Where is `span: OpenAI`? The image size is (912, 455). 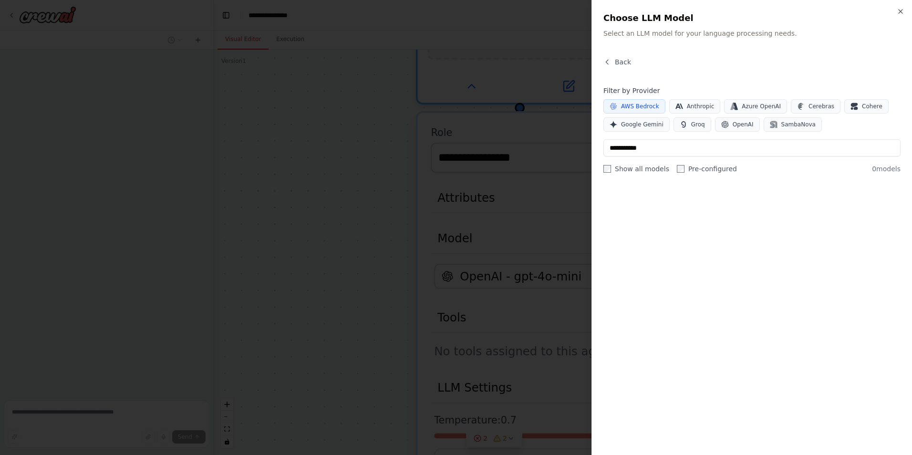 span: OpenAI is located at coordinates (743, 125).